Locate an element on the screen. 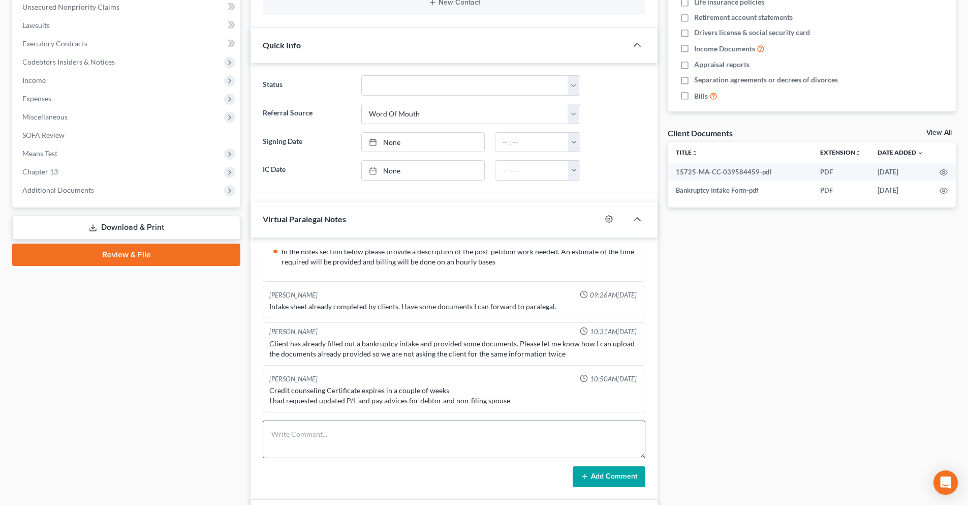  span: Bills is located at coordinates (701, 96).